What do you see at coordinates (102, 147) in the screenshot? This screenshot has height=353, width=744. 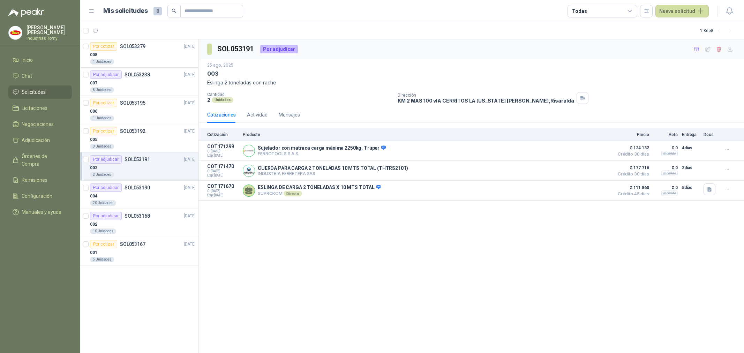 I see `div: 8 Unidades` at bounding box center [102, 147].